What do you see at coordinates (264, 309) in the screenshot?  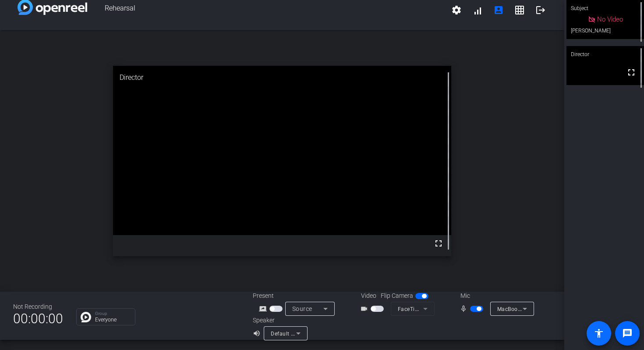 I see `mat-icon: screen_share_outline` at bounding box center [264, 309].